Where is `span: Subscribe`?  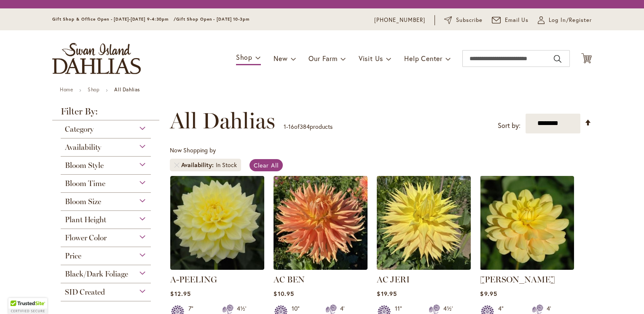
span: Subscribe is located at coordinates (469, 21).